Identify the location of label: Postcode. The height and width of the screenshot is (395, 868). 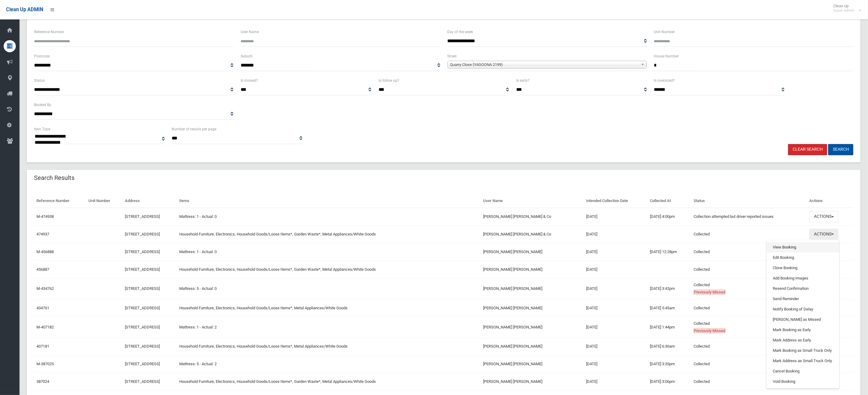
(41, 57).